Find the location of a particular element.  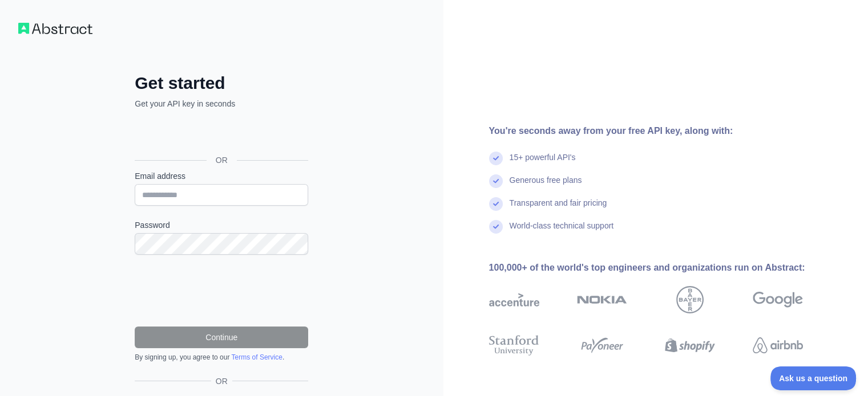

img: shopify is located at coordinates (690, 346).